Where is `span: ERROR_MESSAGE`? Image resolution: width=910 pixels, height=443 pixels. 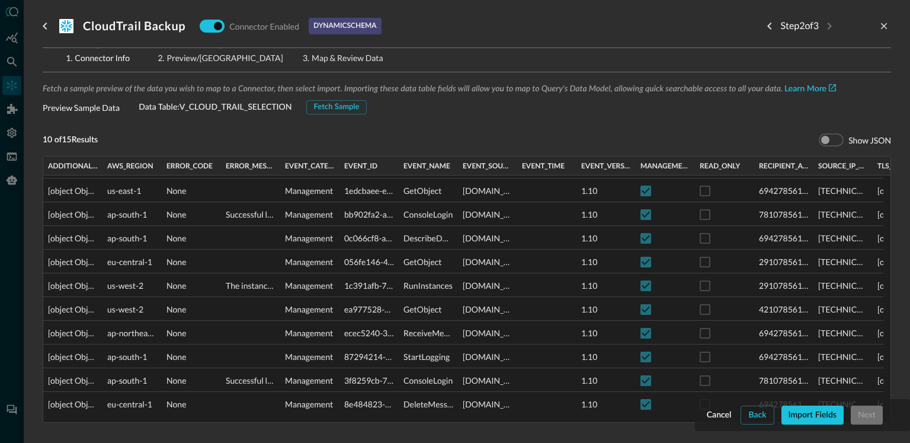
span: ERROR_MESSAGE is located at coordinates (251, 166).